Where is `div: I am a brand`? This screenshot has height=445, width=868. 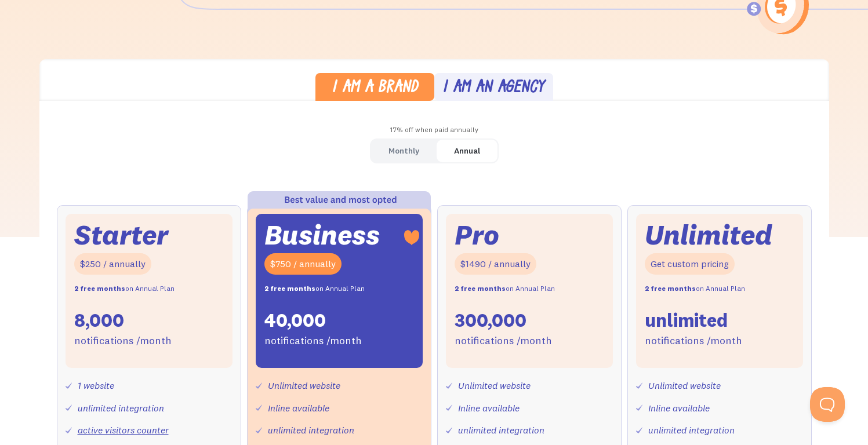
div: I am a brand is located at coordinates (375, 88).